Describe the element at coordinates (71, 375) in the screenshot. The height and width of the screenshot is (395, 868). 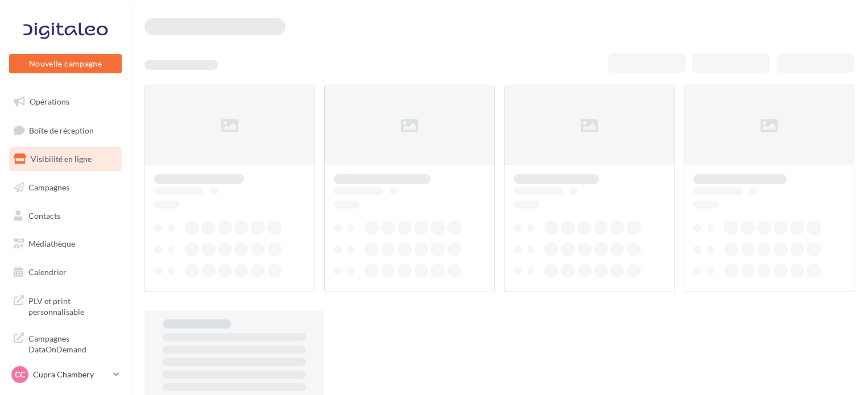
I see `p: Cupra Chambery` at that location.